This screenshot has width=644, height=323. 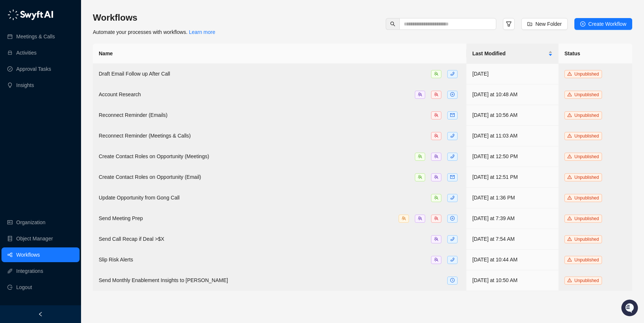 What do you see at coordinates (48, 107) in the screenshot?
I see `span: Status` at bounding box center [48, 107].